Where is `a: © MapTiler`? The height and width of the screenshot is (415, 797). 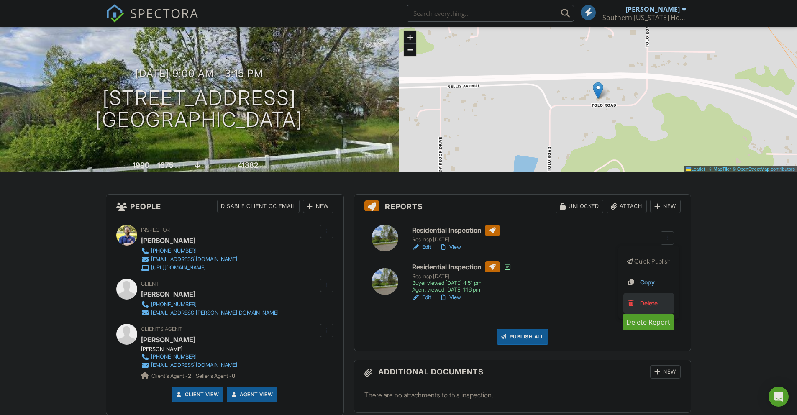 a: © MapTiler is located at coordinates (720, 169).